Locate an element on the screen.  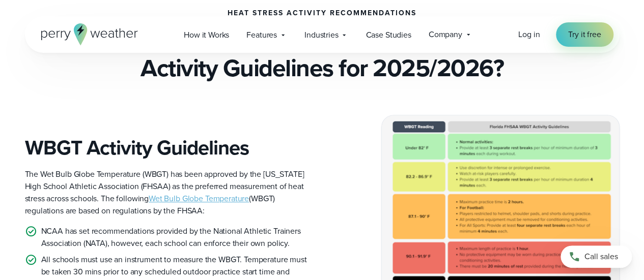
span: Industries is located at coordinates (321, 35).